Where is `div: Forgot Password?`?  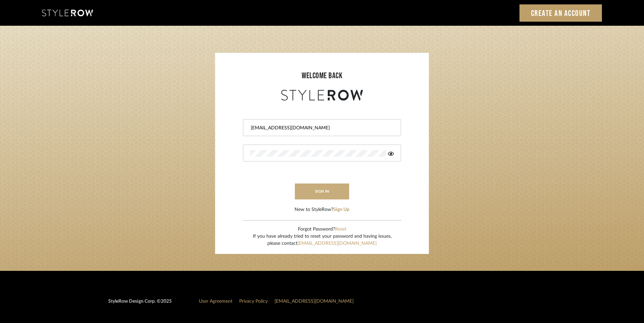
div: Forgot Password? is located at coordinates (322, 229).